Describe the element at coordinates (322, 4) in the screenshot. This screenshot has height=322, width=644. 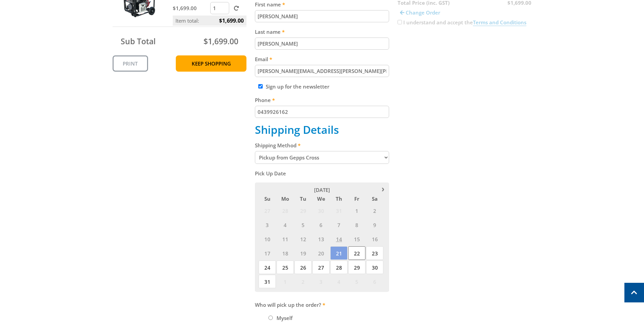
I see `label: First name` at that location.